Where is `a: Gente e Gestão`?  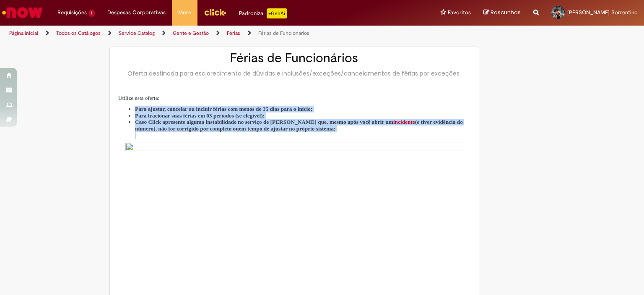
a: Gente e Gestão is located at coordinates (191, 33).